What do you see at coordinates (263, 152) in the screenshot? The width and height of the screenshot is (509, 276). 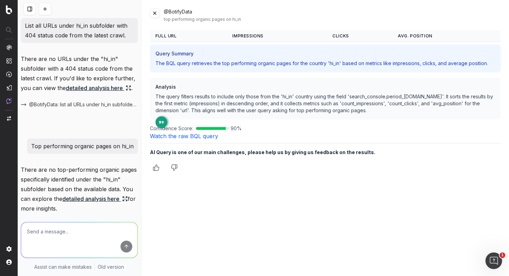 I see `b: AI Query is one of our main challenges, please help us by giving us feedback on the results.` at bounding box center [263, 152].